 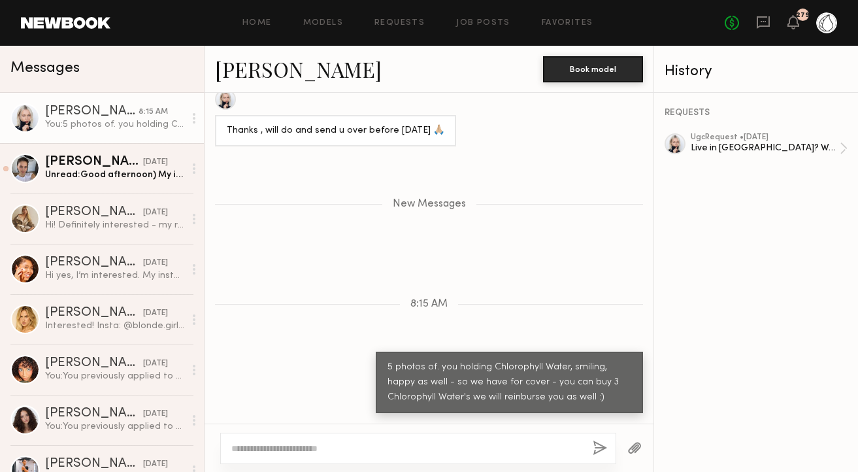 I want to click on span: 8:15 AM, so click(x=429, y=304).